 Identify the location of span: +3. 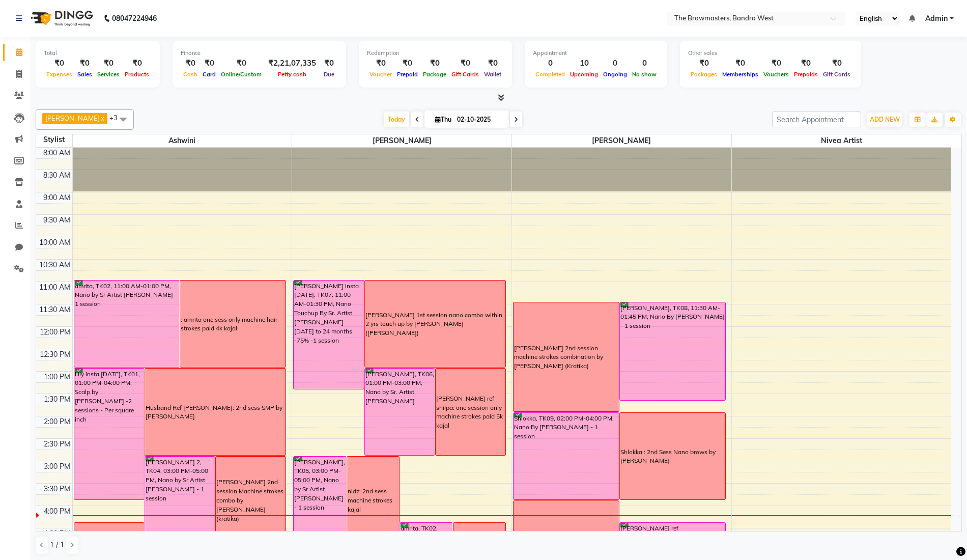
(117, 117).